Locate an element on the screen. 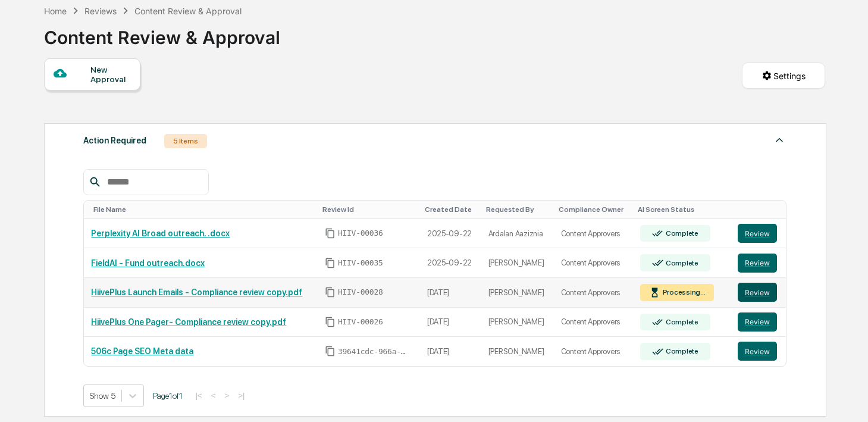  div: Home is located at coordinates (55, 11).